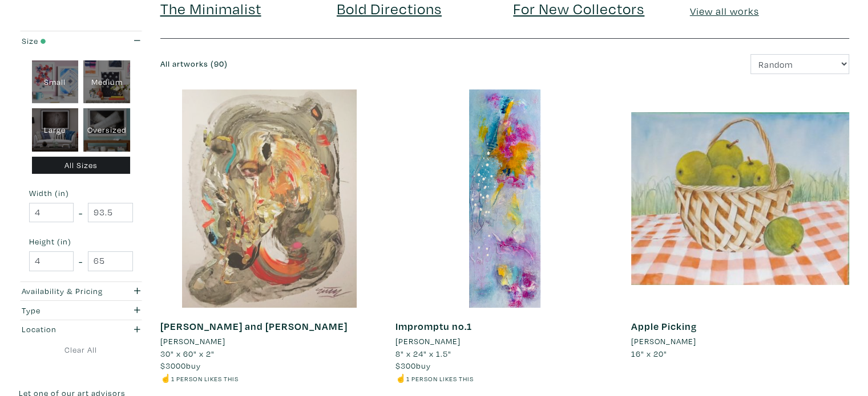 This screenshot has width=868, height=396. I want to click on div: Oversized, so click(106, 130).